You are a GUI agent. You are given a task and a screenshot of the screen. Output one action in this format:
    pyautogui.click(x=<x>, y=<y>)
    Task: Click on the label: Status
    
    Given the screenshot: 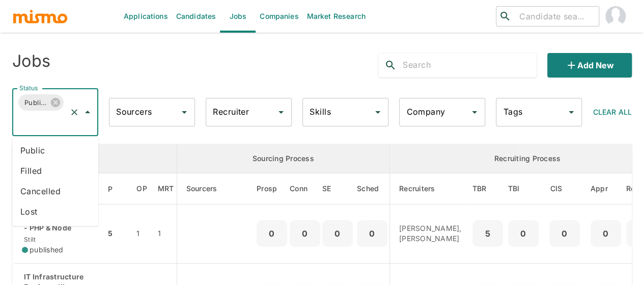 What is the action you would take?
    pyautogui.click(x=28, y=88)
    